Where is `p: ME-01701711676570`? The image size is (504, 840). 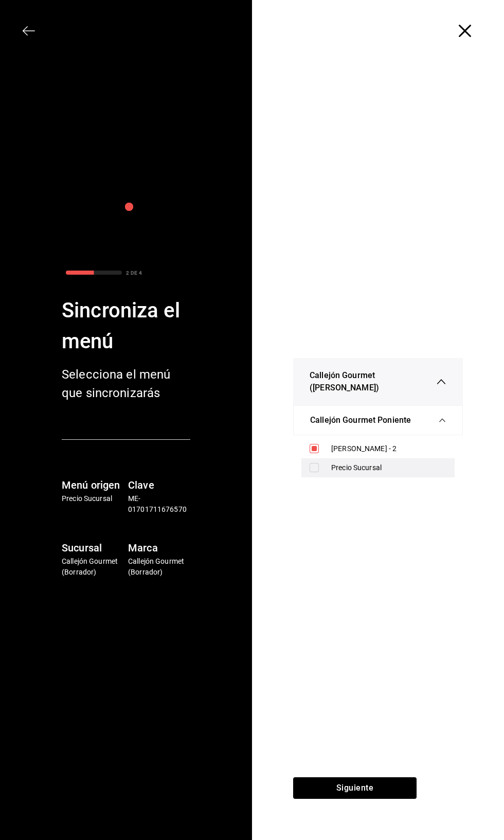 p: ME-01701711676570 is located at coordinates (159, 504).